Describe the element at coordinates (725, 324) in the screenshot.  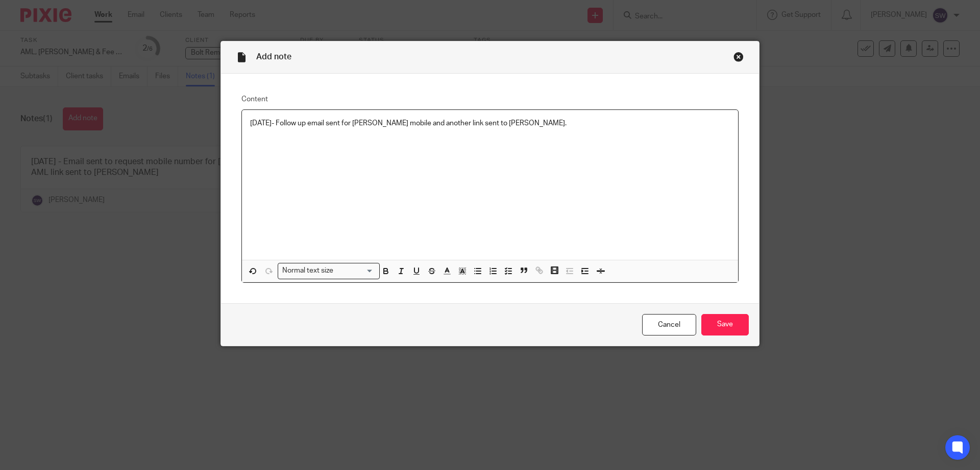
I see `input: Save` at that location.